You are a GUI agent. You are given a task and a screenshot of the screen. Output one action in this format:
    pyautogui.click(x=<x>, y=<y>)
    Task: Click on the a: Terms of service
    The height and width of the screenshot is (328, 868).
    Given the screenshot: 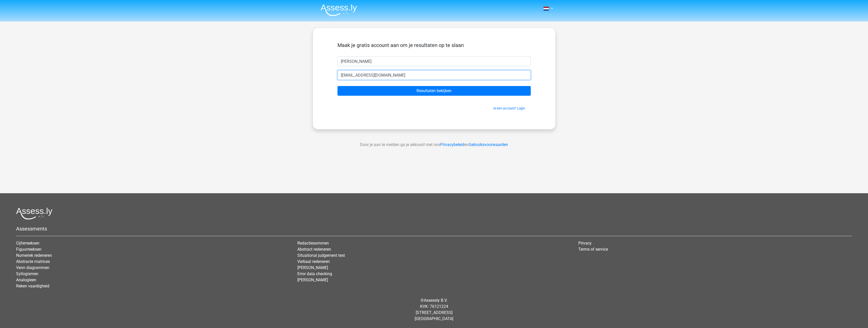 What is the action you would take?
    pyautogui.click(x=594, y=249)
    